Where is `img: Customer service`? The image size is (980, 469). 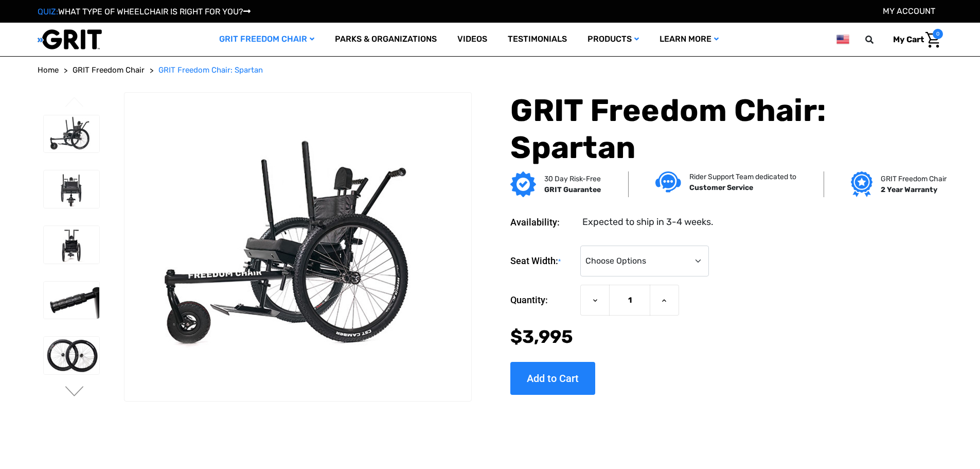 img: Customer service is located at coordinates (668, 182).